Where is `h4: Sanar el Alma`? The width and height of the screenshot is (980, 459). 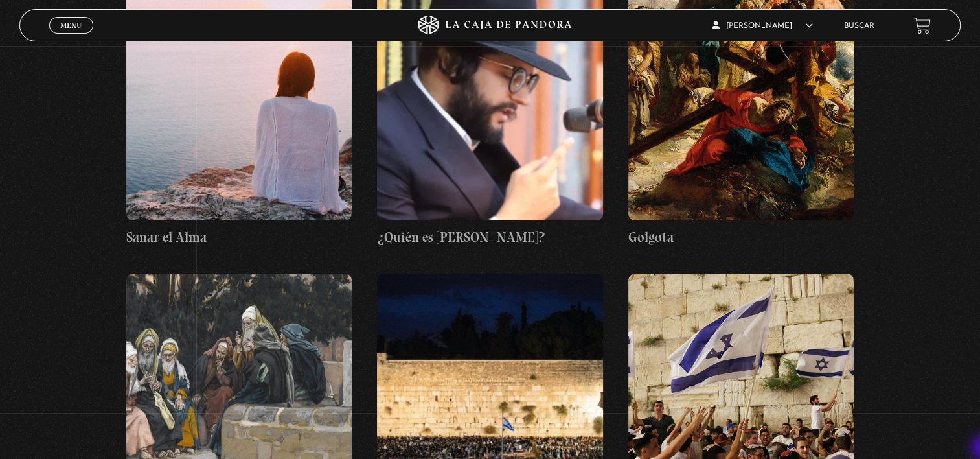 h4: Sanar el Alma is located at coordinates (239, 237).